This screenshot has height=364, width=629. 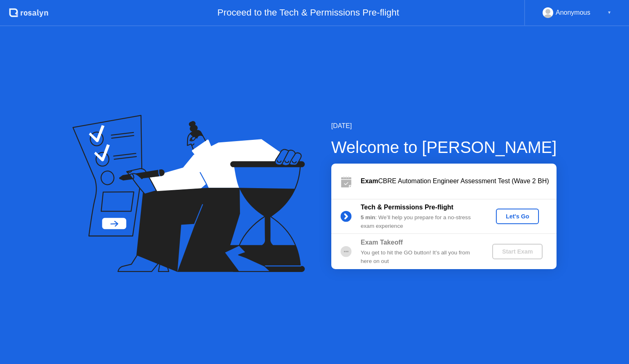 I want to click on button: Start Exam, so click(x=517, y=252).